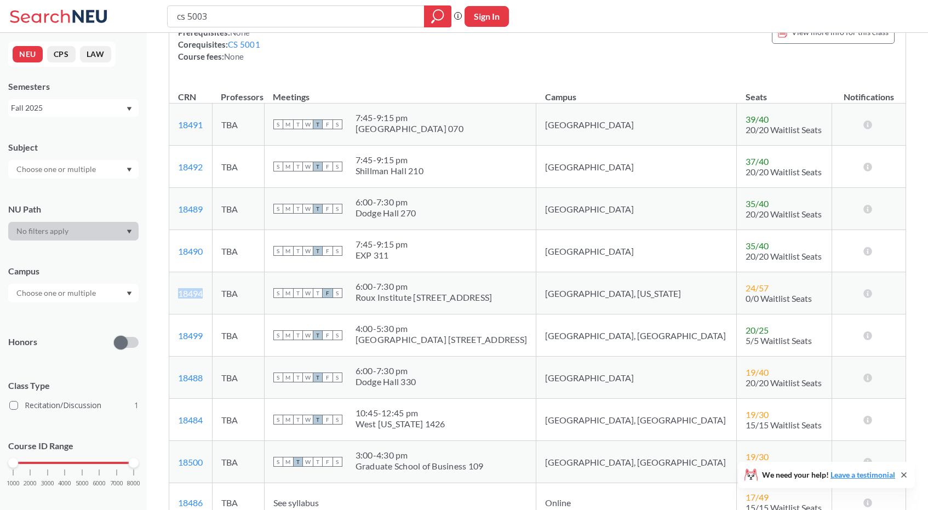 This screenshot has width=928, height=510. I want to click on span: 3000, so click(48, 483).